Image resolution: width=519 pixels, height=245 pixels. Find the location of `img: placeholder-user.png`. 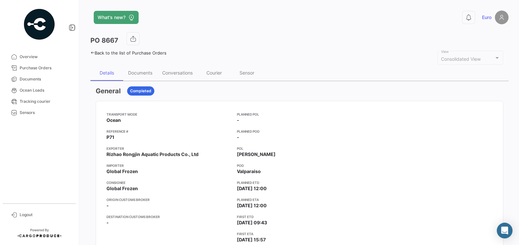

img: placeholder-user.png is located at coordinates (502, 17).